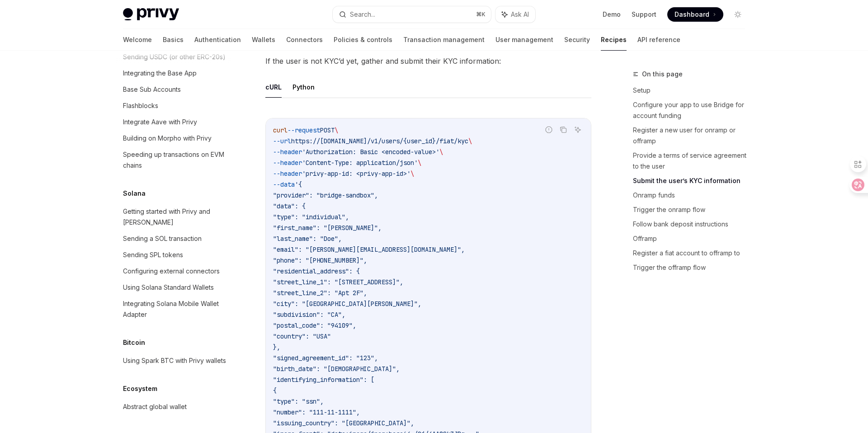 Image resolution: width=868 pixels, height=433 pixels. I want to click on span: "number": "111-11-1111",, so click(316, 412).